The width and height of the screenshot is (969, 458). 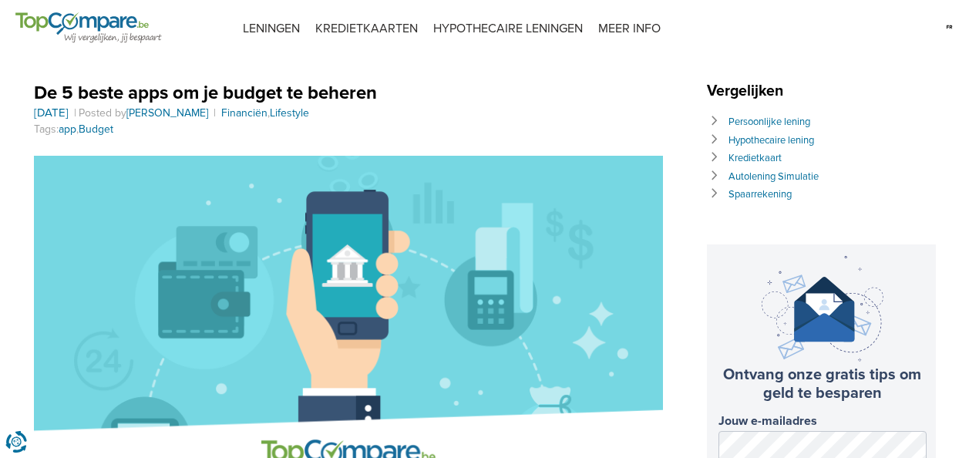 What do you see at coordinates (823, 308) in the screenshot?
I see `img: newsletter` at bounding box center [823, 308].